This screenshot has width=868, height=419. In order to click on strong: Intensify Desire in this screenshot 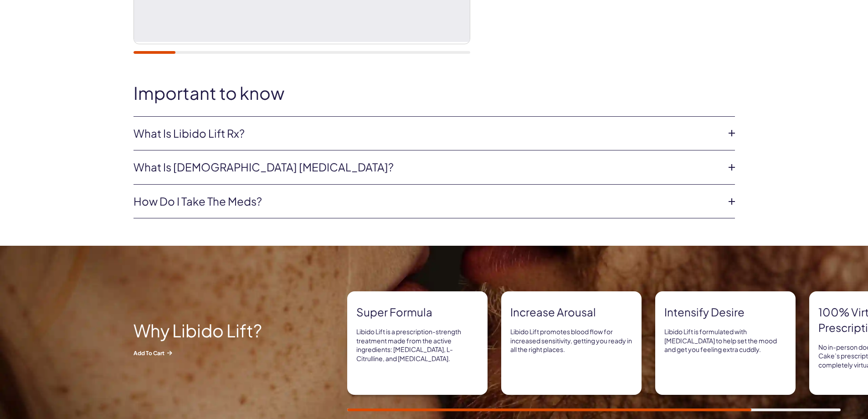, I will do `click(726, 312)`.